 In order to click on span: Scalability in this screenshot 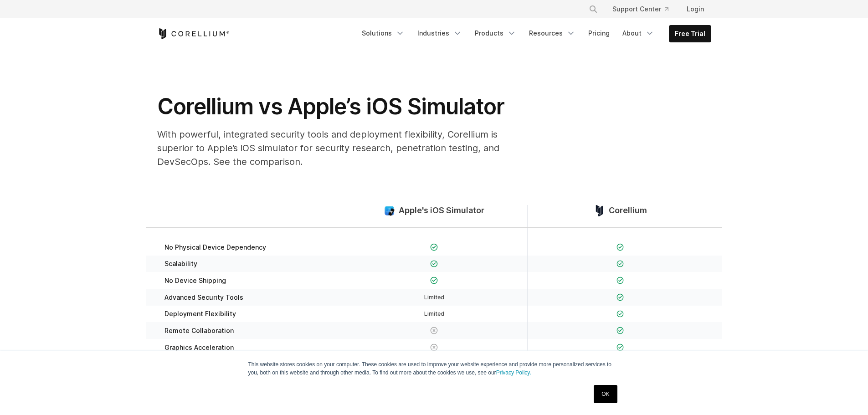, I will do `click(181, 264)`.